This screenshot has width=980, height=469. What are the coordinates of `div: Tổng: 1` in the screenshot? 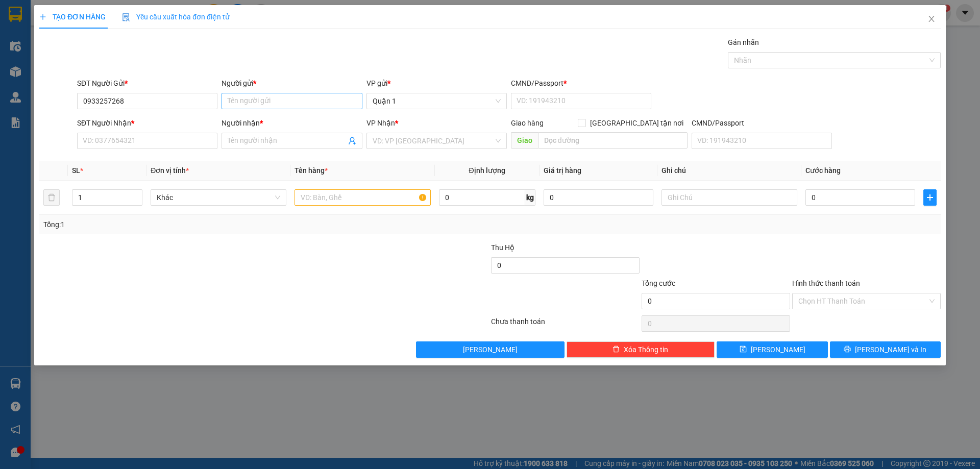 It's located at (211, 224).